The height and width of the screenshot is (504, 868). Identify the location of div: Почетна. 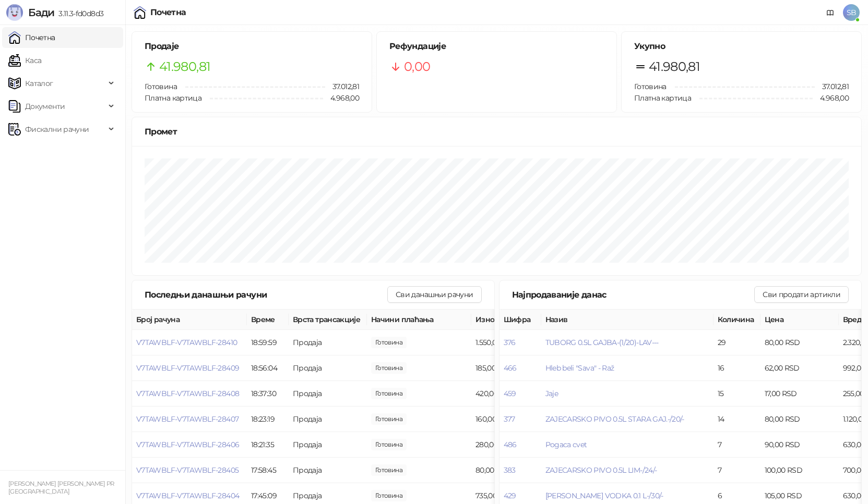
(168, 12).